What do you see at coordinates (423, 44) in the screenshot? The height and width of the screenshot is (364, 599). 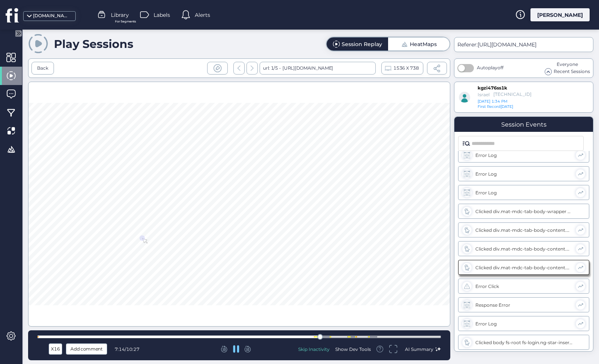 I see `div: HeatMaps` at bounding box center [423, 44].